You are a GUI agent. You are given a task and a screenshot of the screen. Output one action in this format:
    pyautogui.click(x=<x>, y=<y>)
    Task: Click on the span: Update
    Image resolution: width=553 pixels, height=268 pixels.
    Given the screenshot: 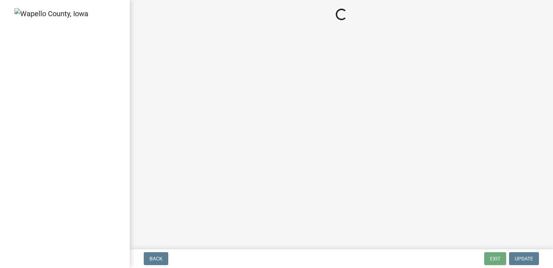 What is the action you would take?
    pyautogui.click(x=524, y=259)
    